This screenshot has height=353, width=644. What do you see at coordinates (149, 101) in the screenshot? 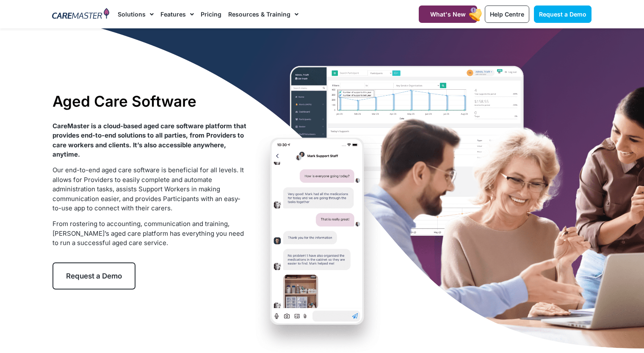
I see `h1: Aged Care Software` at bounding box center [149, 101].